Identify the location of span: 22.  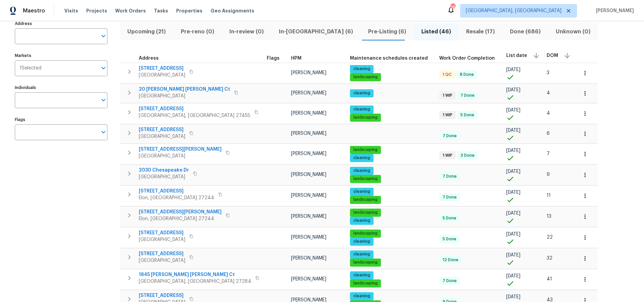
(550, 238).